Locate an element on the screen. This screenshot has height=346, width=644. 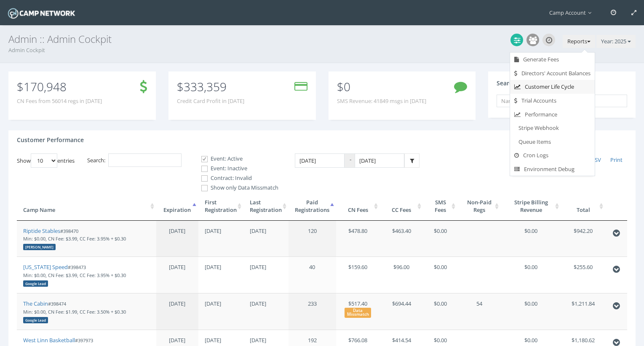
img: Camp Network is located at coordinates (41, 13).